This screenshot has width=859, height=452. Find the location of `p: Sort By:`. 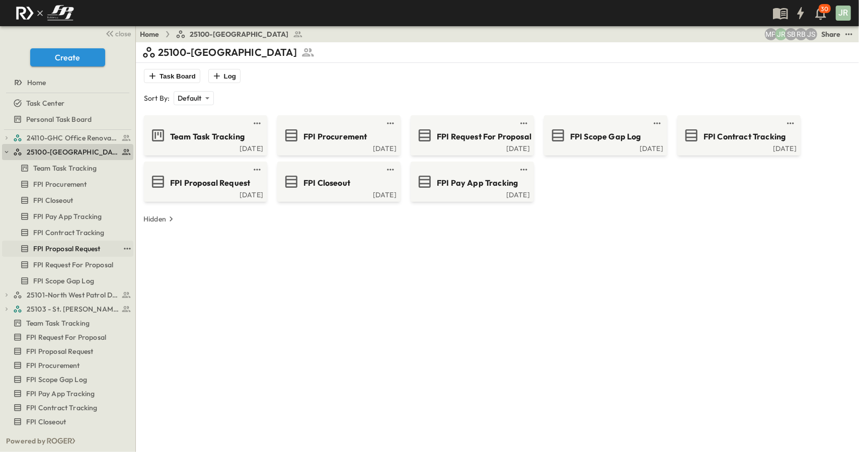

p: Sort By: is located at coordinates (157, 98).